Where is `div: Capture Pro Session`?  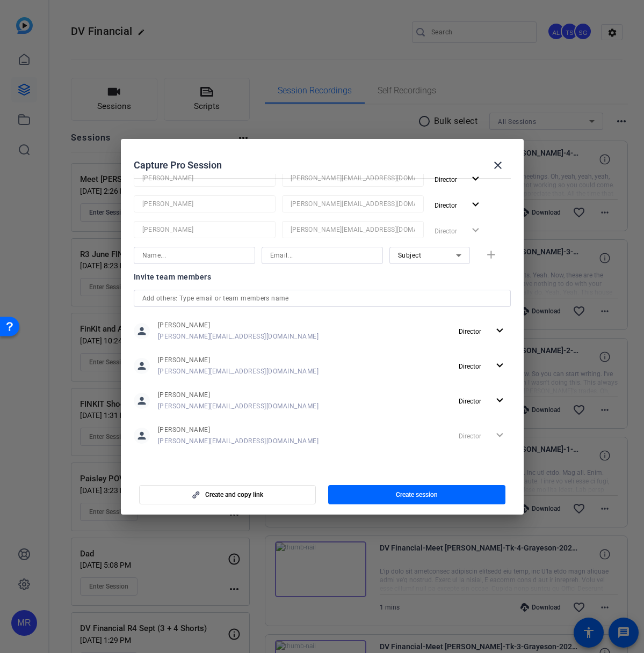
div: Capture Pro Session is located at coordinates (322, 165).